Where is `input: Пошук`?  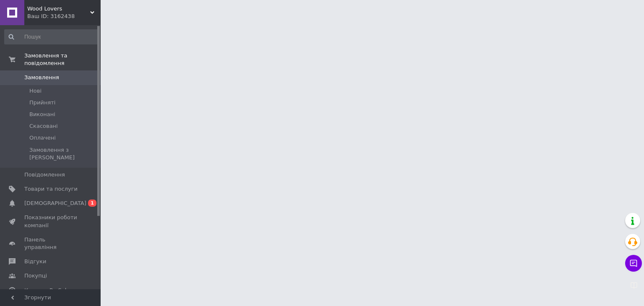 input: Пошук is located at coordinates (52, 37).